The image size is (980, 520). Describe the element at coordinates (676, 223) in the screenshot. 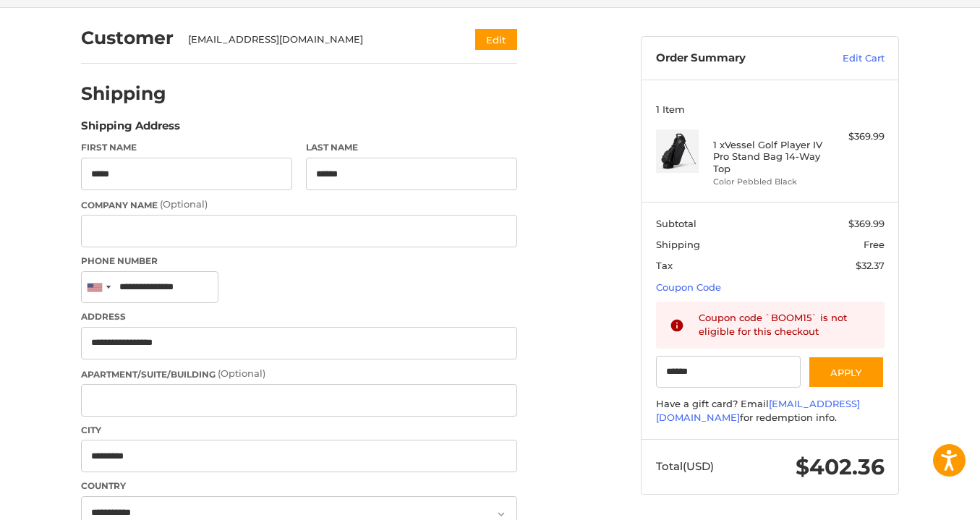

I see `span: Subtotal` at that location.